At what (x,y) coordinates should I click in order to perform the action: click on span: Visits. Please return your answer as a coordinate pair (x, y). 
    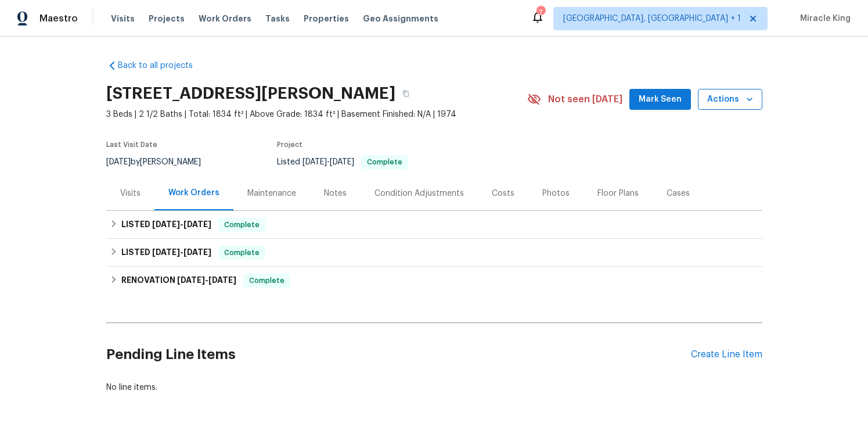
    Looking at the image, I should click on (123, 18).